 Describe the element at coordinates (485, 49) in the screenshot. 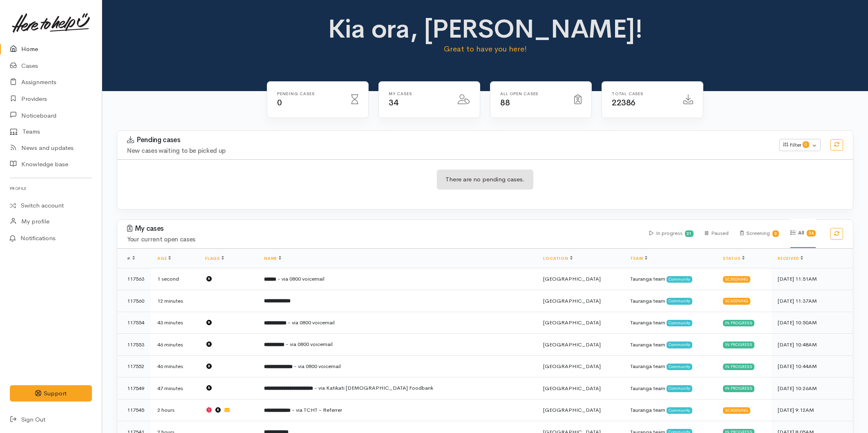

I see `p: Great to have you here!` at that location.